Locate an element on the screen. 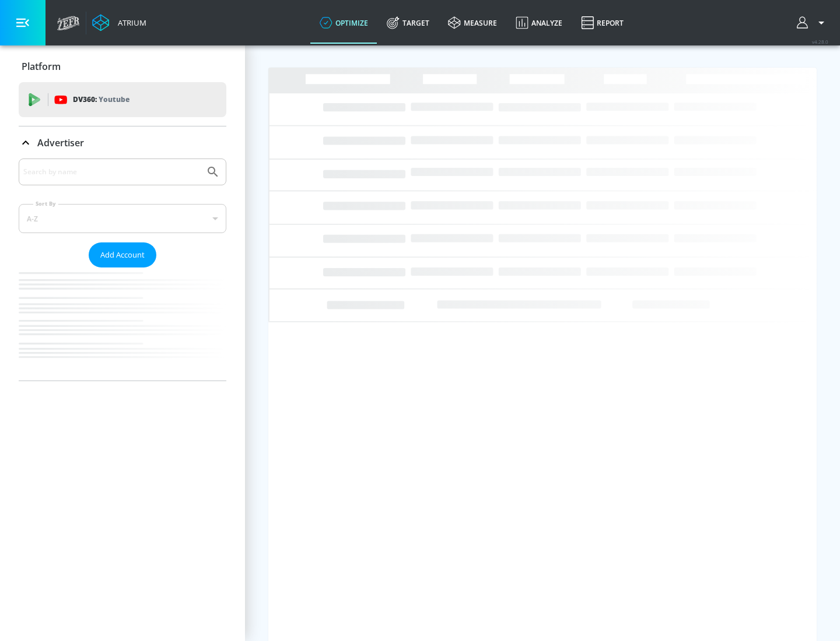 This screenshot has height=641, width=840. p: Youtube is located at coordinates (114, 99).